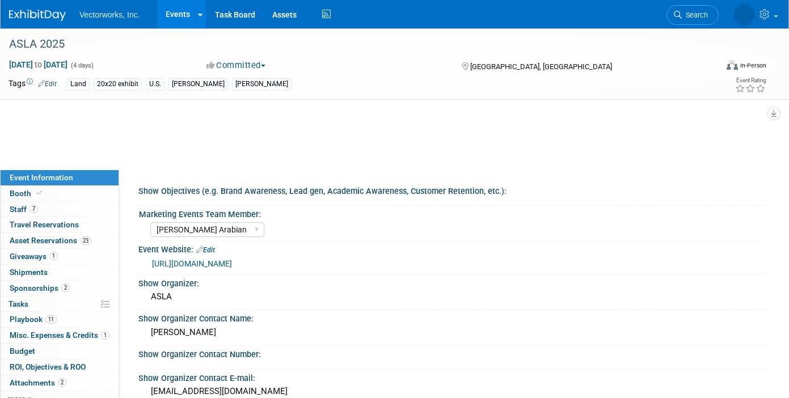 The image size is (789, 398). I want to click on div: In-Person, so click(752, 65).